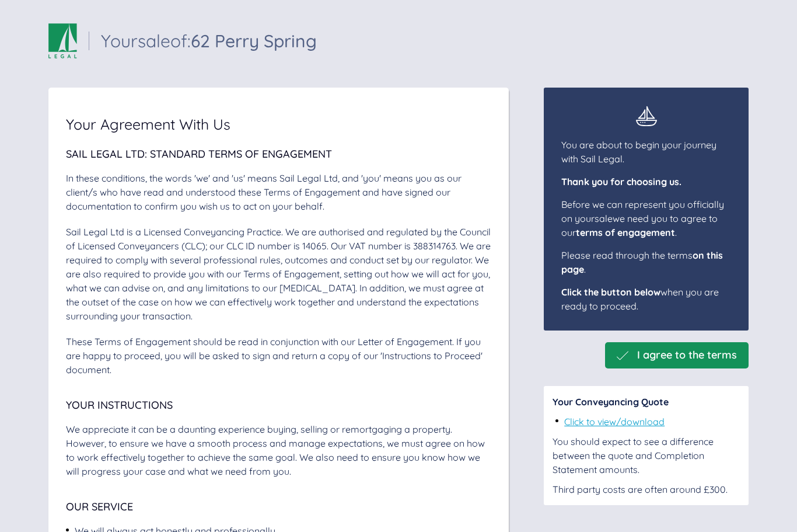 The width and height of the screenshot is (797, 532). Describe the element at coordinates (642, 218) in the screenshot. I see `span: Before we can represent you officially on your sale we need you to agree to our .` at that location.